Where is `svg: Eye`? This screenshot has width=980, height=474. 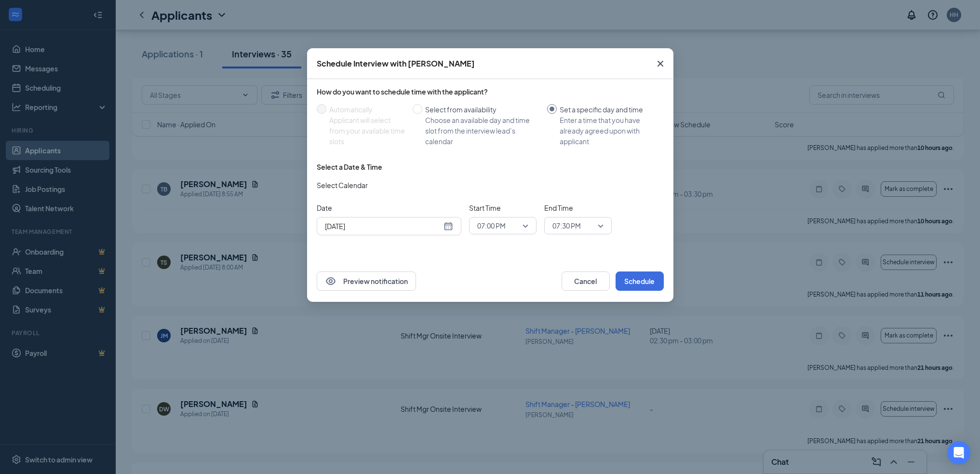
svg: Eye is located at coordinates (331, 281).